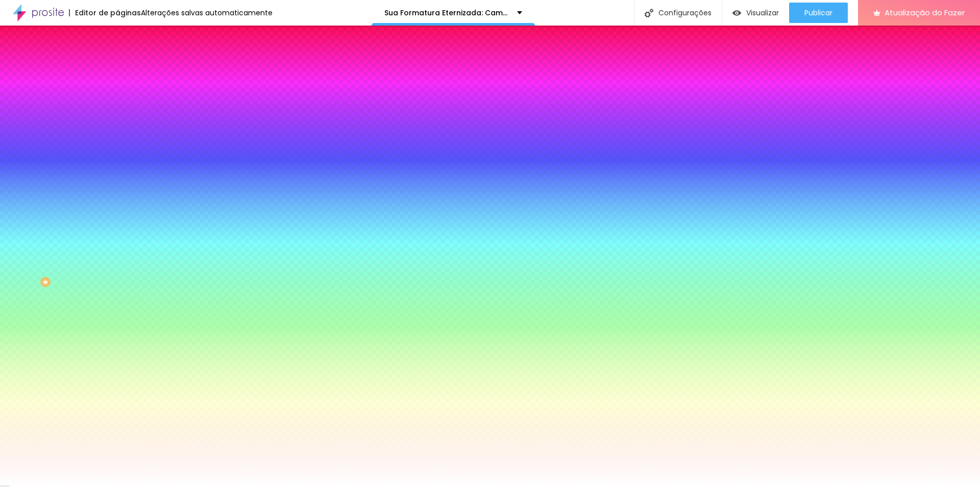 This screenshot has width=980, height=487. What do you see at coordinates (649, 13) in the screenshot?
I see `img: Ícone` at bounding box center [649, 13].